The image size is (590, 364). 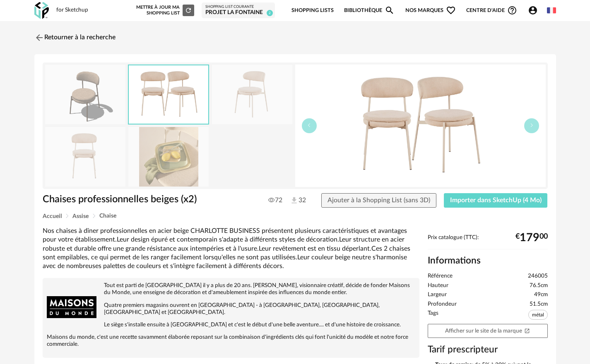 I want to click on a: Shopping List courante PROJET LA FONTAINE 2, so click(x=238, y=11).